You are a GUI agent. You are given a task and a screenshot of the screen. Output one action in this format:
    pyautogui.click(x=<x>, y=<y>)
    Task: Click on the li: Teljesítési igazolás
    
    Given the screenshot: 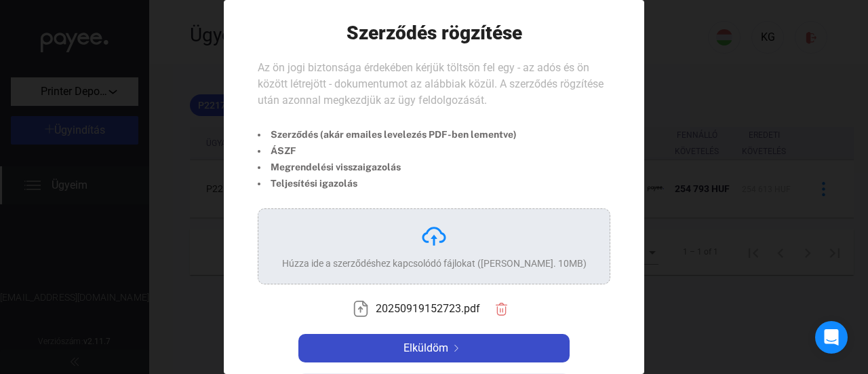 What is the action you would take?
    pyautogui.click(x=387, y=183)
    